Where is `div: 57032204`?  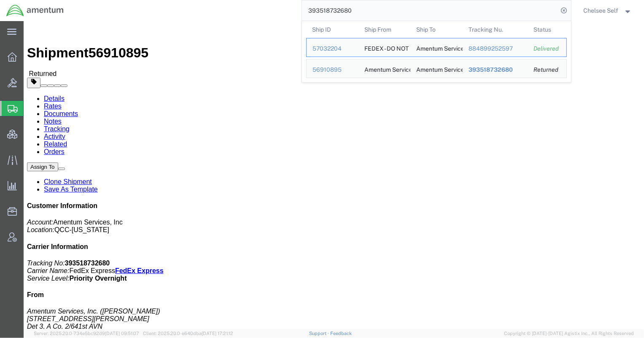 div: 57032204 is located at coordinates (332, 48).